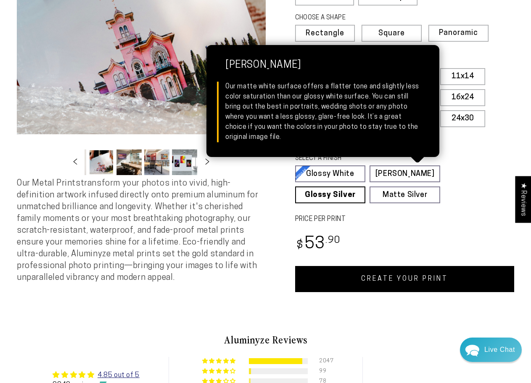 This screenshot has width=531, height=383. What do you see at coordinates (324, 371) in the screenshot?
I see `div: 99` at bounding box center [324, 371].